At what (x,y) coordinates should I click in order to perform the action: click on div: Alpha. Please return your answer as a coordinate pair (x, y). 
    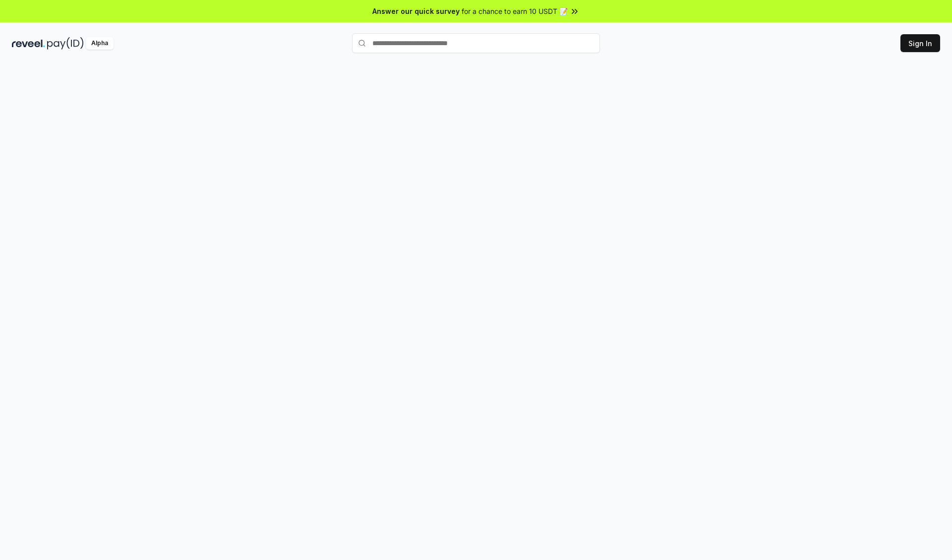
    Looking at the image, I should click on (100, 43).